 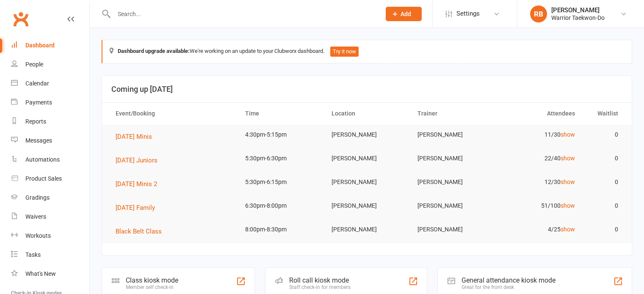 I want to click on a: Workouts, so click(x=50, y=236).